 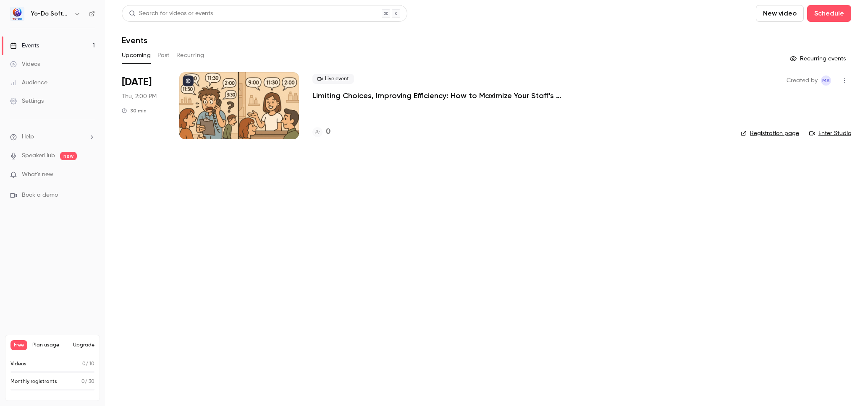 I want to click on a: Registration page, so click(x=770, y=134).